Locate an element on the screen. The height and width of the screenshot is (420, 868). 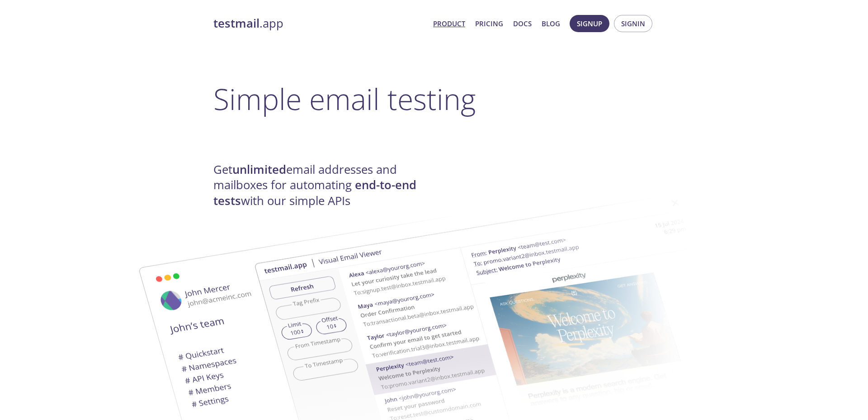
span: Signup is located at coordinates (590, 24).